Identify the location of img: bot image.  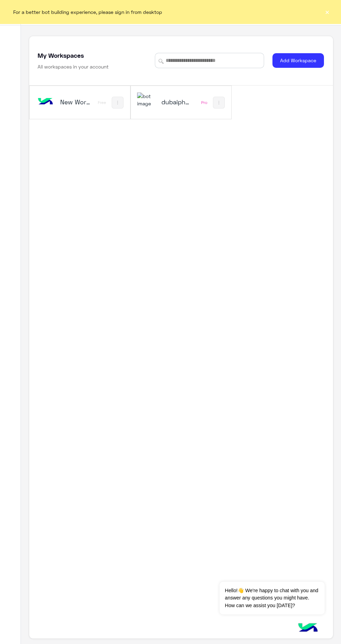
(45, 102).